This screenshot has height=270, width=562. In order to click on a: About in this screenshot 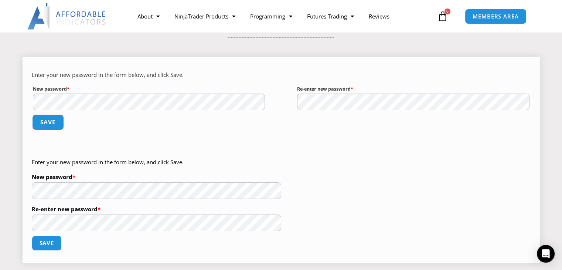, I will do `click(148, 16)`.